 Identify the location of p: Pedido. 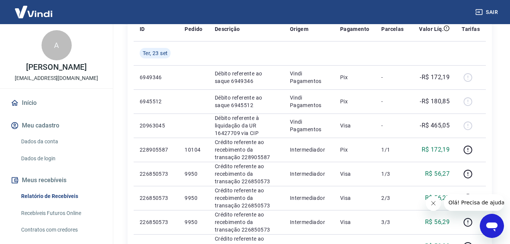
(193, 29).